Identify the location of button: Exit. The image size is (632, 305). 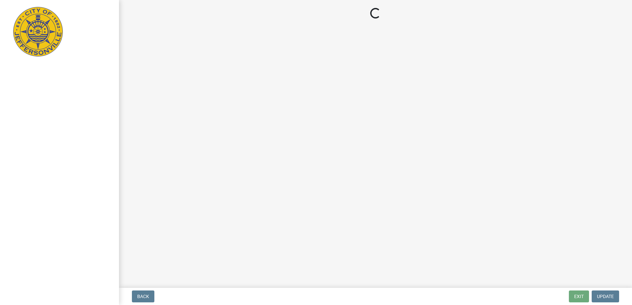
(579, 297).